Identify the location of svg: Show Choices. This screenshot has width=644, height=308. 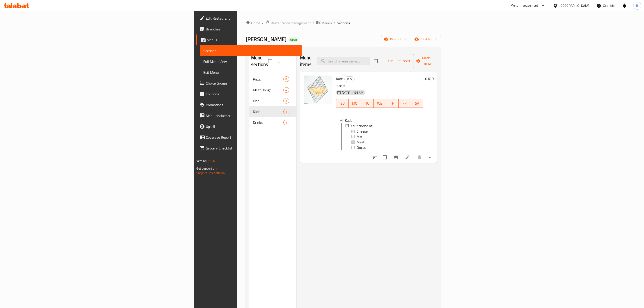
(430, 157).